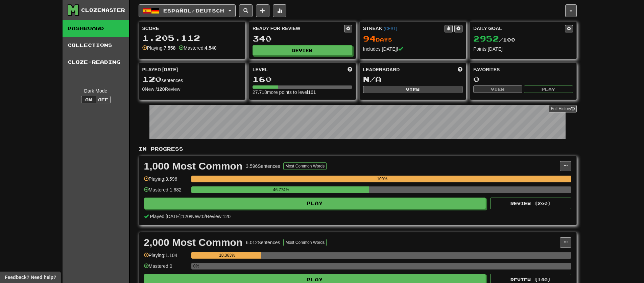 This screenshot has width=644, height=283. I want to click on a: Cloze-Reading, so click(96, 62).